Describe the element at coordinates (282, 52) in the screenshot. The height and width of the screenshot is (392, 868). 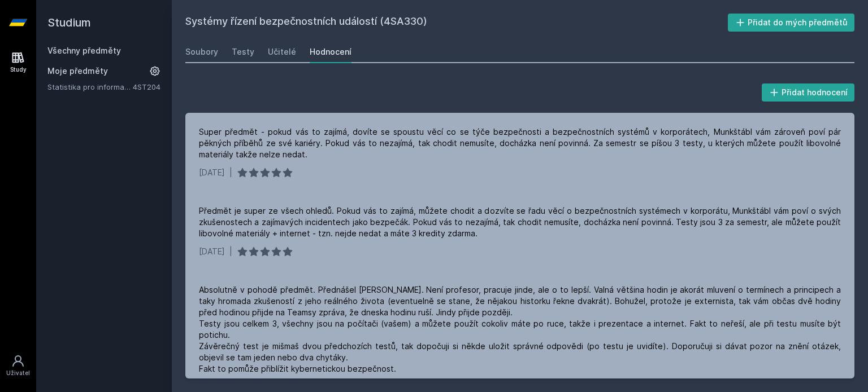
I see `a: Učitelé` at that location.